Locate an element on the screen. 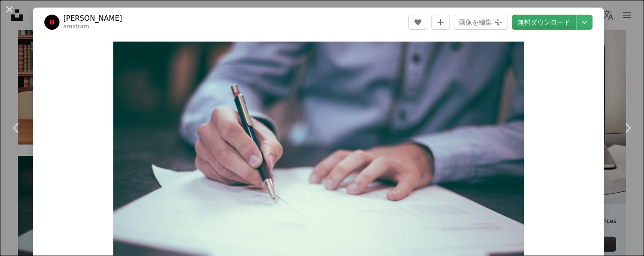  a: Scott Grahamのプロフィールを見る is located at coordinates (52, 22).